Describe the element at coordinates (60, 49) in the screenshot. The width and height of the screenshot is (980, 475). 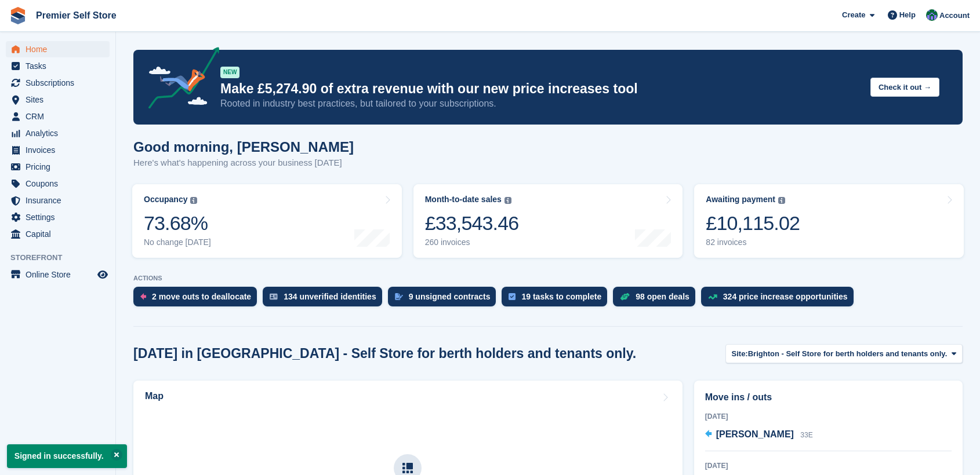
I see `span: Home` at that location.